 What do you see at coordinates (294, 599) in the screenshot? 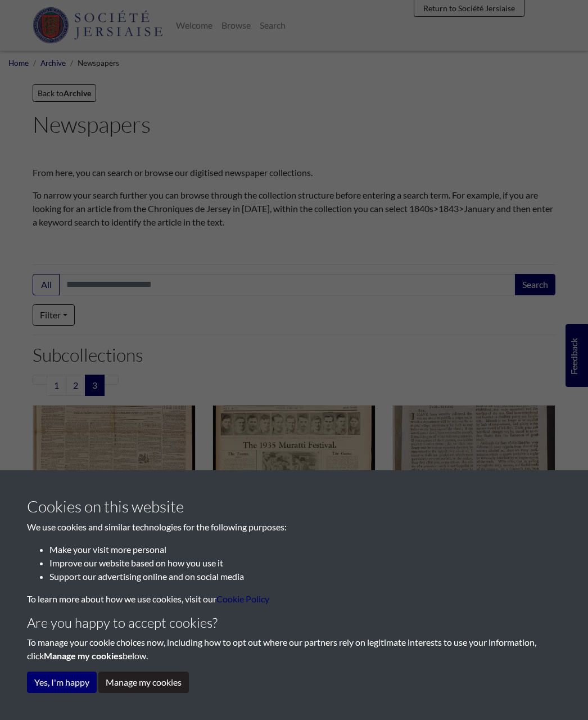
I see `p: To learn more about how we use cookies, visit our` at bounding box center [294, 599].